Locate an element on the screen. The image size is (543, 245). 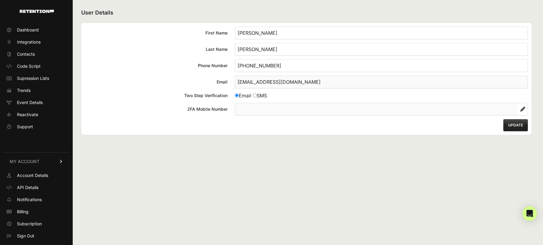
a: Support is located at coordinates (36, 127).